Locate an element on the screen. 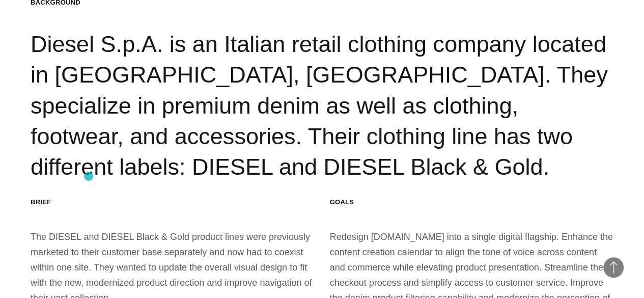 This screenshot has height=298, width=644. button: Back to Top is located at coordinates (613, 267).